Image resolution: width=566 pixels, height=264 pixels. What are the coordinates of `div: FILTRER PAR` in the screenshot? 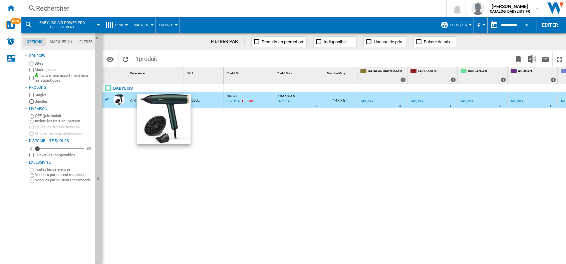 It's located at (228, 42).